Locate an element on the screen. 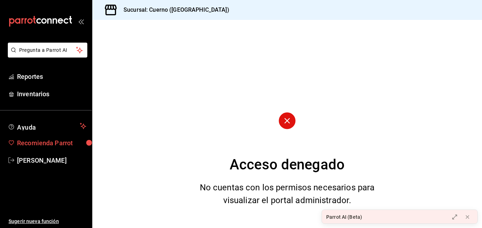 This screenshot has width=482, height=228. button: Pregunta a Parrot AI is located at coordinates (48, 50).